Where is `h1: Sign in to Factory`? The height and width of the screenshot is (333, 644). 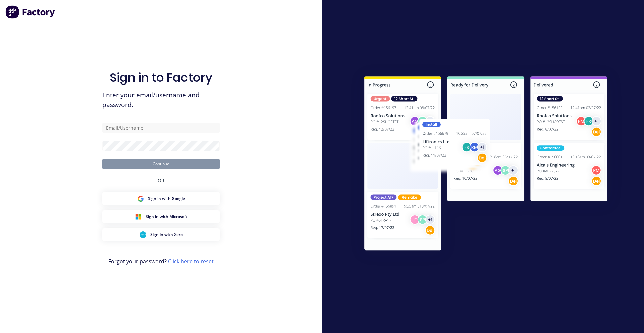 h1: Sign in to Factory is located at coordinates (161, 78).